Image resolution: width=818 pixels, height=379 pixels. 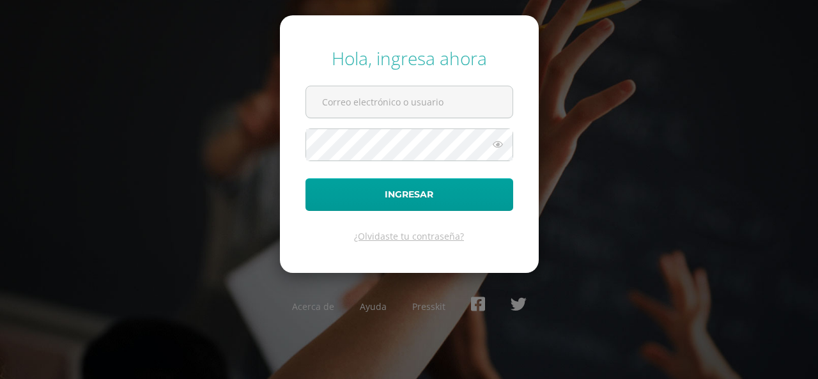 What do you see at coordinates (313, 306) in the screenshot?
I see `a: Acerca de` at bounding box center [313, 306].